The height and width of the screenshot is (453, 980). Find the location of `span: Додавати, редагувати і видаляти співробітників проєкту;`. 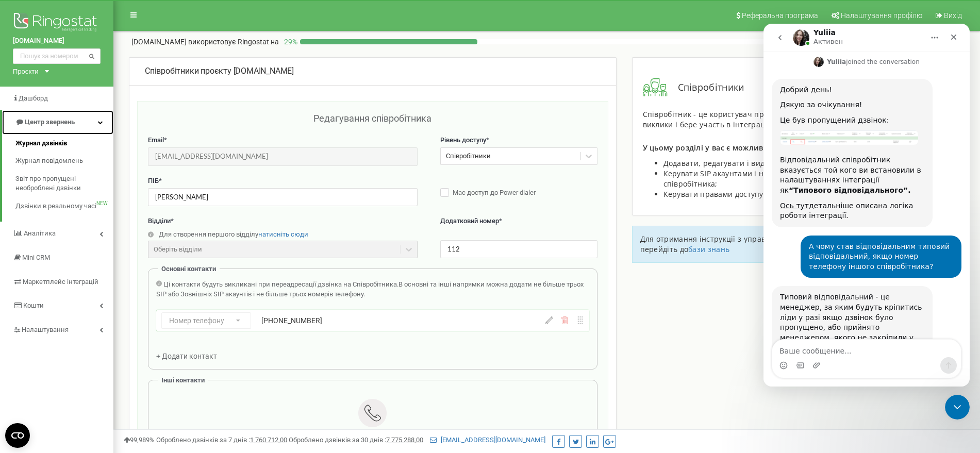

span: Додавати, редагувати і видаляти співробітників проєкту; is located at coordinates (770, 163).